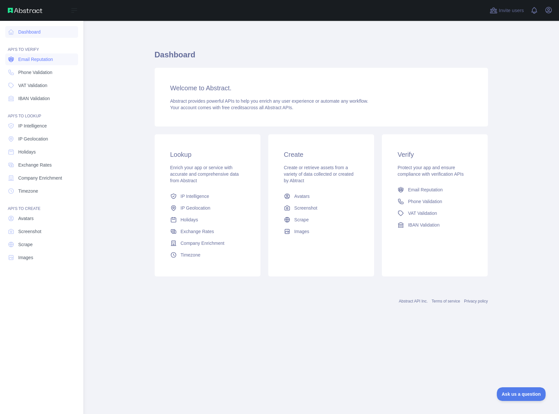 Image resolution: width=559 pixels, height=414 pixels. What do you see at coordinates (435, 154) in the screenshot?
I see `h3: Verify` at bounding box center [435, 154].